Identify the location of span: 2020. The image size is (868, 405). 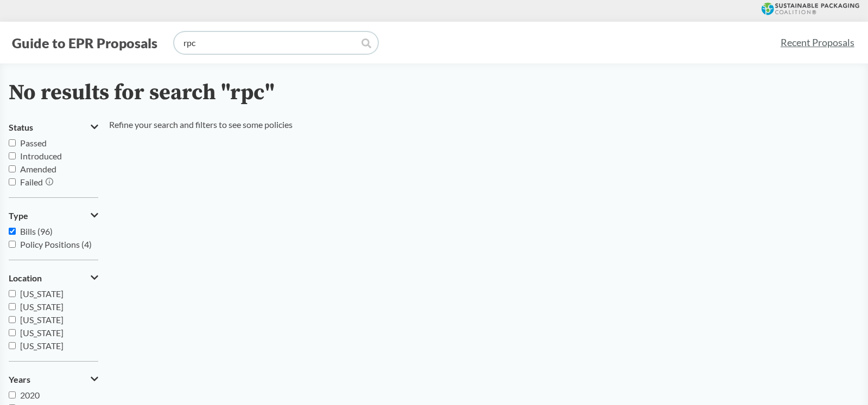
(30, 395).